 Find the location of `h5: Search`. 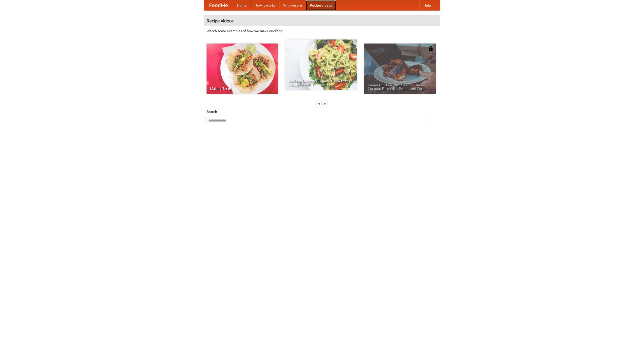

h5: Search is located at coordinates (322, 112).